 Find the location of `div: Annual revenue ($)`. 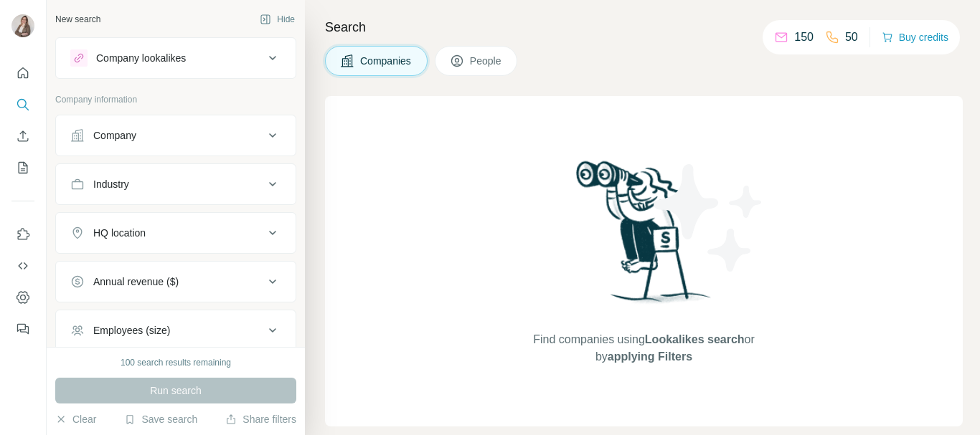

div: Annual revenue ($) is located at coordinates (136, 282).